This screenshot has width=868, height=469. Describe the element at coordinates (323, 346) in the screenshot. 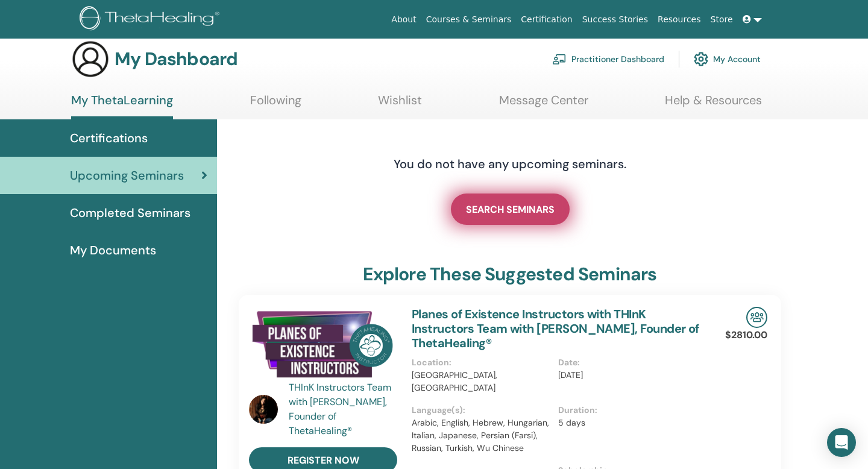

I see `img: Planes of Existence Instructors` at that location.